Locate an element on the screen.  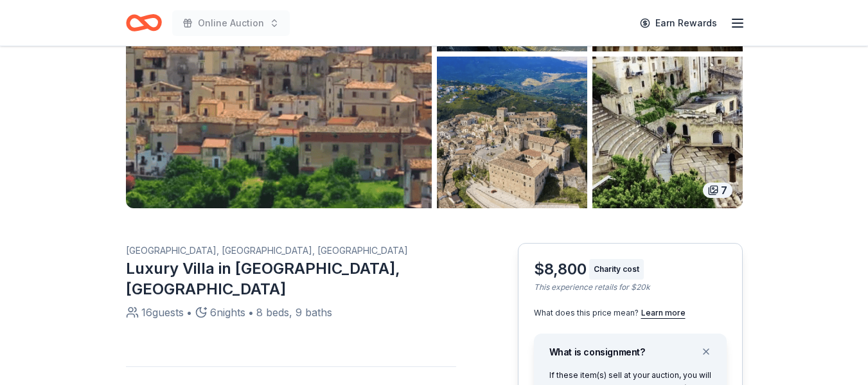
a: Earn Rewards is located at coordinates (678, 23).